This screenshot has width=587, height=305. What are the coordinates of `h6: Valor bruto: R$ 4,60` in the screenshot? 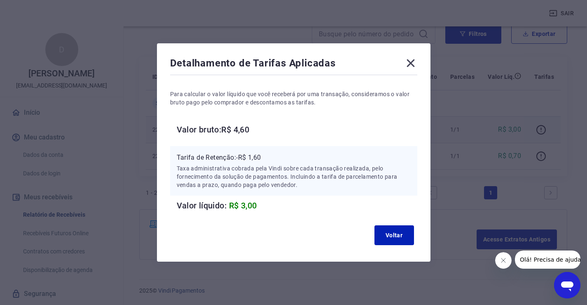 It's located at (297, 129).